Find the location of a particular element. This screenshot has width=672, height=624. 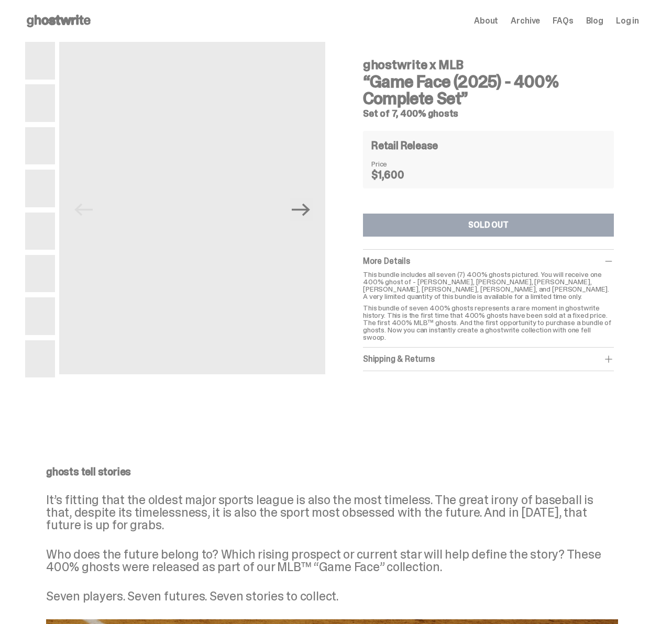

div: Shipping & Returns is located at coordinates (488, 359).